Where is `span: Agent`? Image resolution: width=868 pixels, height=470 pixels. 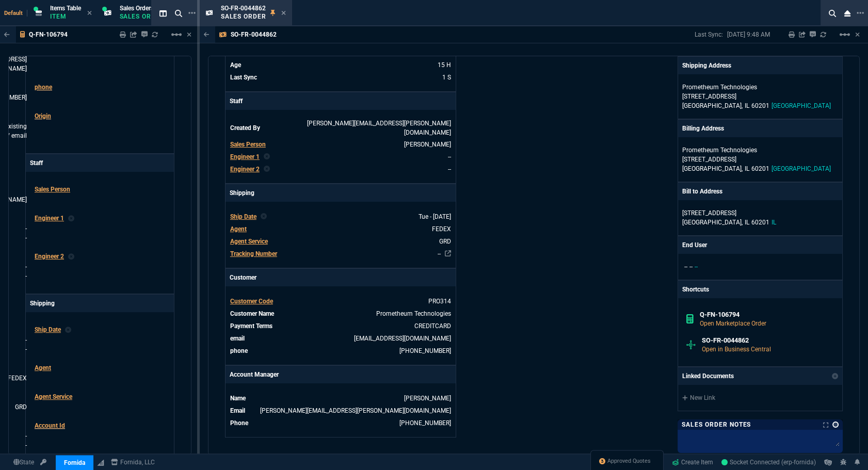
span: Agent is located at coordinates (238, 229).